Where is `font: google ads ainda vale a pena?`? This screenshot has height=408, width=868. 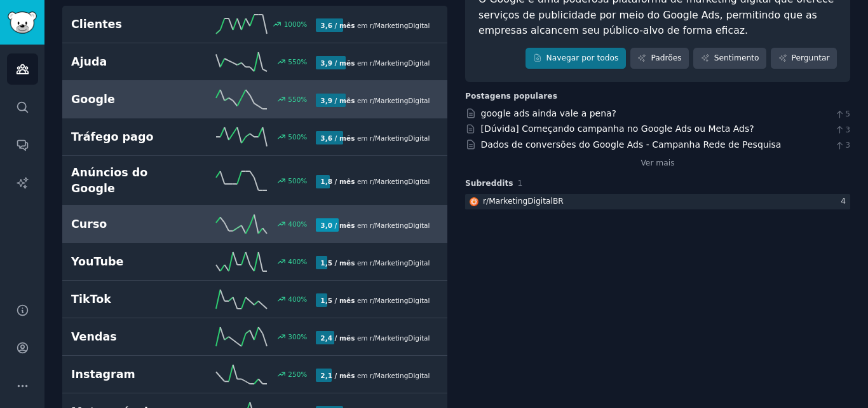
font: google ads ainda vale a pena? is located at coordinates (549, 114).